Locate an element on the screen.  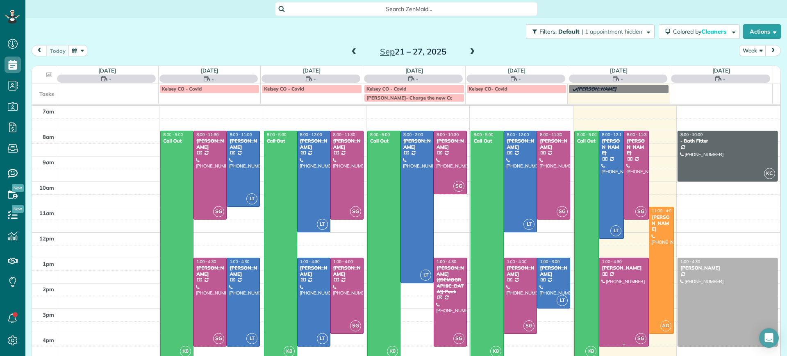
span: Sep is located at coordinates (387, 51).